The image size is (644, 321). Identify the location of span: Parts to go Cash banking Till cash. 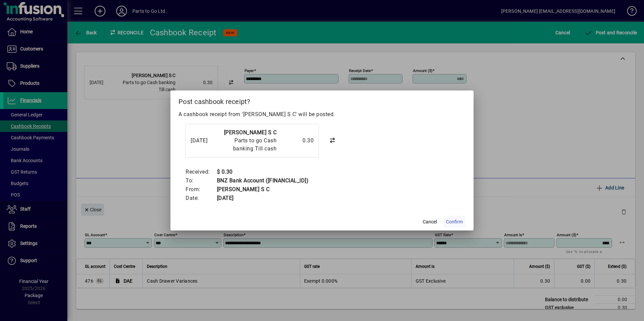
(255, 144).